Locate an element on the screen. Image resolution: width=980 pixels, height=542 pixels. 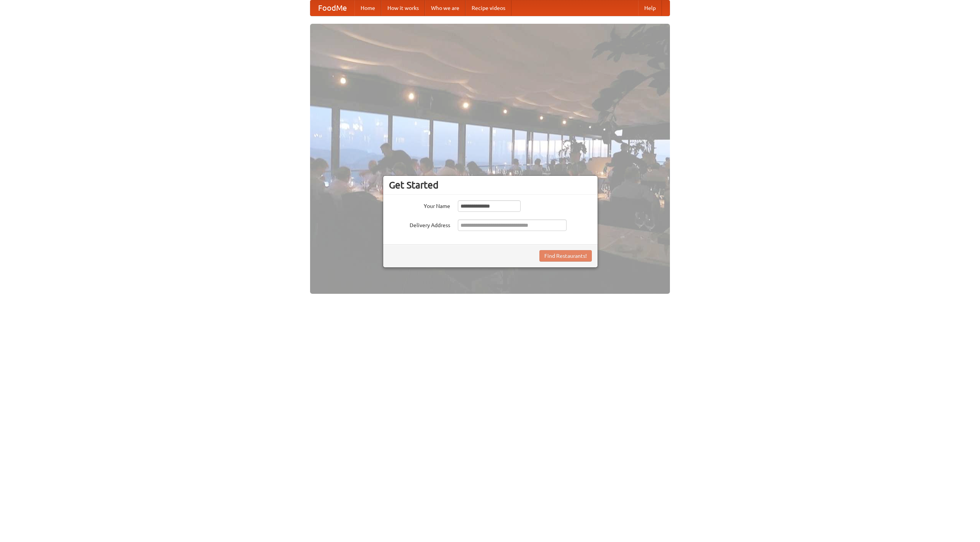
a: Recipe videos is located at coordinates (489, 8).